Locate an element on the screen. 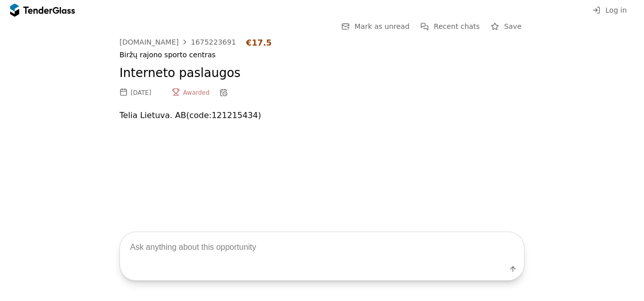 The height and width of the screenshot is (301, 644). span: Log in is located at coordinates (617, 10).